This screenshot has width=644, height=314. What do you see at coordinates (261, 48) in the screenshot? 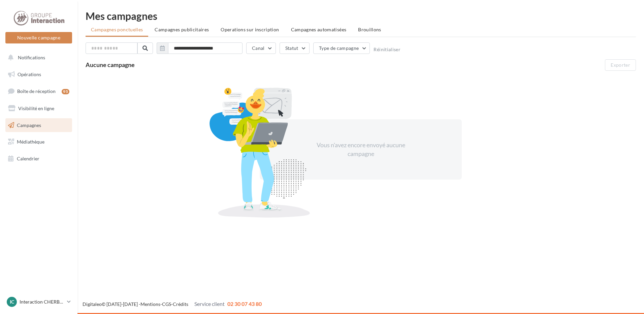
I see `button: Canal` at bounding box center [261, 48].